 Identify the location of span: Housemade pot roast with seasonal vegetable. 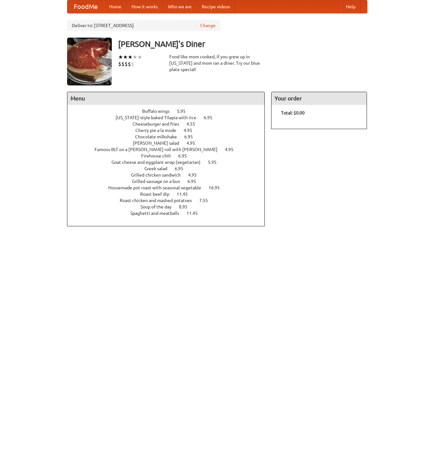
(158, 188).